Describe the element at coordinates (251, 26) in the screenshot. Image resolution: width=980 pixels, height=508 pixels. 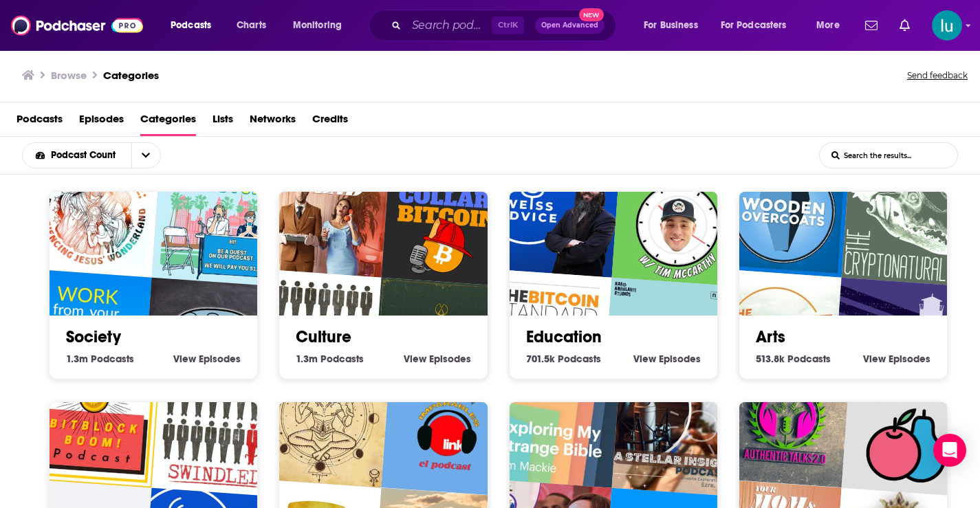
I see `a: Charts` at that location.